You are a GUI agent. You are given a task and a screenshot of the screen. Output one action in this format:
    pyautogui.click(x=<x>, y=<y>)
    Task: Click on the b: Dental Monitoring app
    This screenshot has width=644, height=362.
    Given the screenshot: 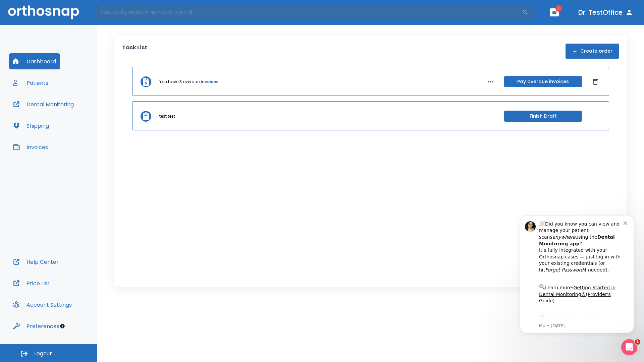 What is the action you would take?
    pyautogui.click(x=67, y=31)
    